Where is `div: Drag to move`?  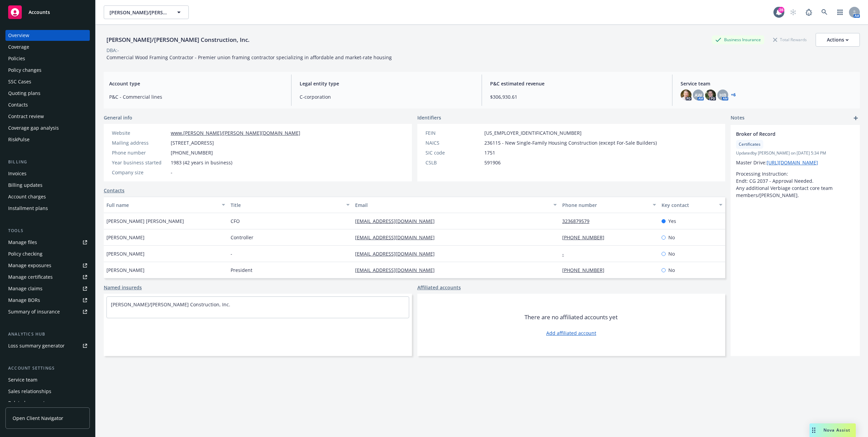
div: Drag to move is located at coordinates (814, 430).